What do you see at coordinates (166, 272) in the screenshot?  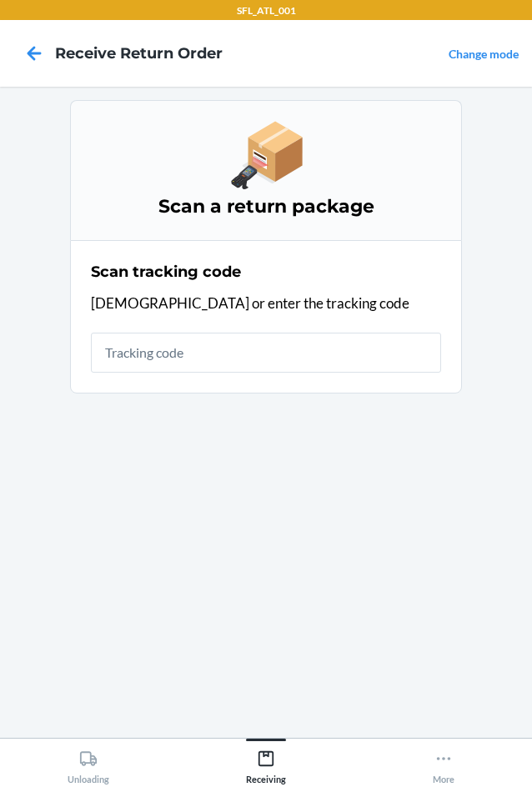 I see `h2: Scan tracking code` at bounding box center [166, 272].